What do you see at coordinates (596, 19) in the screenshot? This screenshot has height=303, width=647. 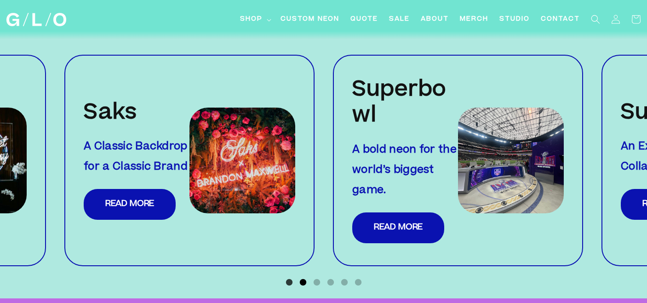 I see `summary: Search` at bounding box center [596, 19].